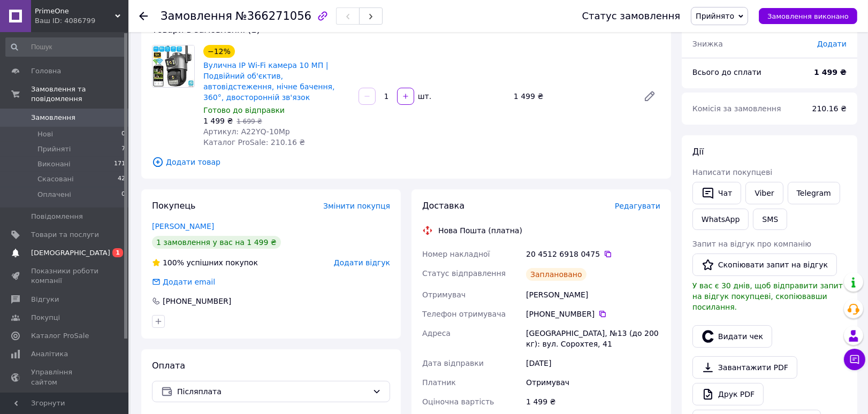 This screenshot has width=868, height=414. What do you see at coordinates (80, 94) in the screenshot?
I see `span: Замовлення та повідомлення` at bounding box center [80, 94].